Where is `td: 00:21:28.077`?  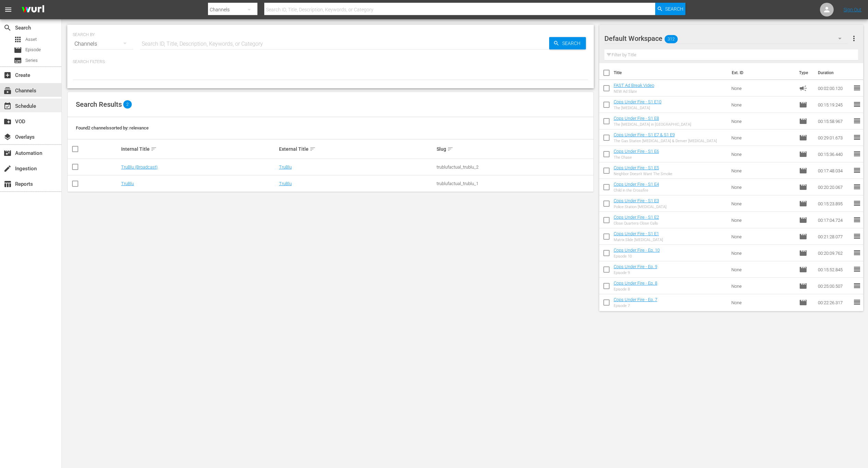 td: 00:21:28.077 is located at coordinates (834, 237).